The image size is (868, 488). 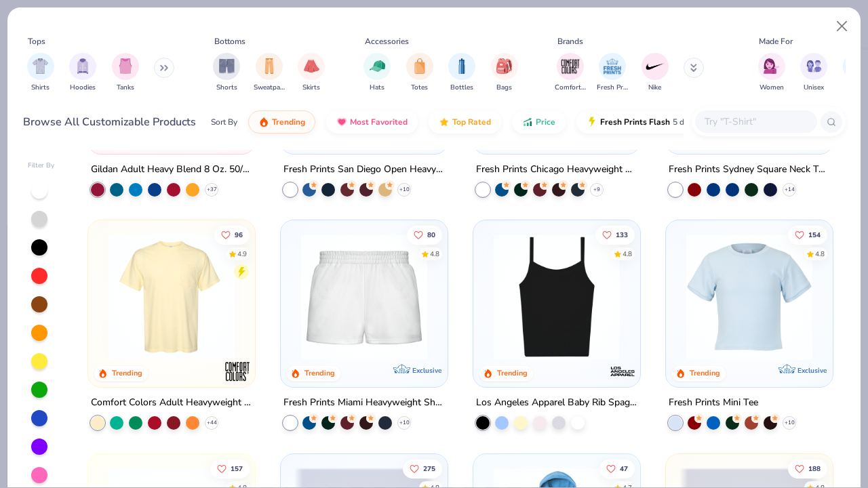 What do you see at coordinates (597, 189) in the screenshot?
I see `span: + 9` at bounding box center [597, 189].